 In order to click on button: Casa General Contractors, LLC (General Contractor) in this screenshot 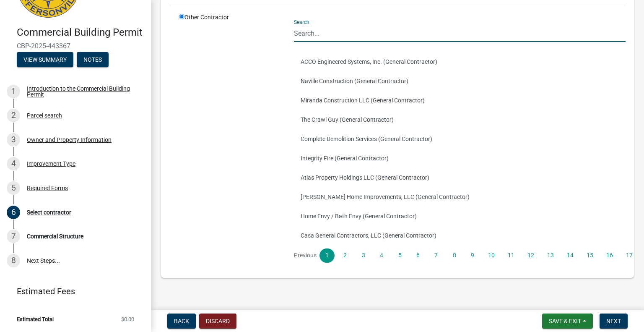, I will do `click(459, 235)`.